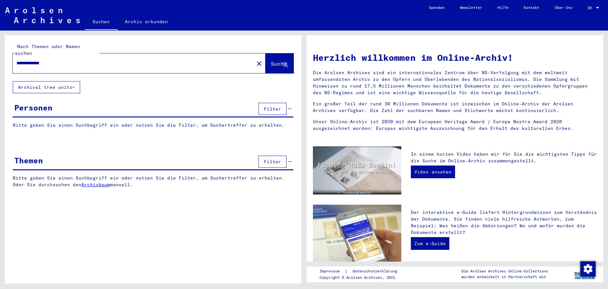 Image resolution: width=608 pixels, height=289 pixels. What do you see at coordinates (42, 15) in the screenshot?
I see `img: Arolsen_neg.svg` at bounding box center [42, 15].